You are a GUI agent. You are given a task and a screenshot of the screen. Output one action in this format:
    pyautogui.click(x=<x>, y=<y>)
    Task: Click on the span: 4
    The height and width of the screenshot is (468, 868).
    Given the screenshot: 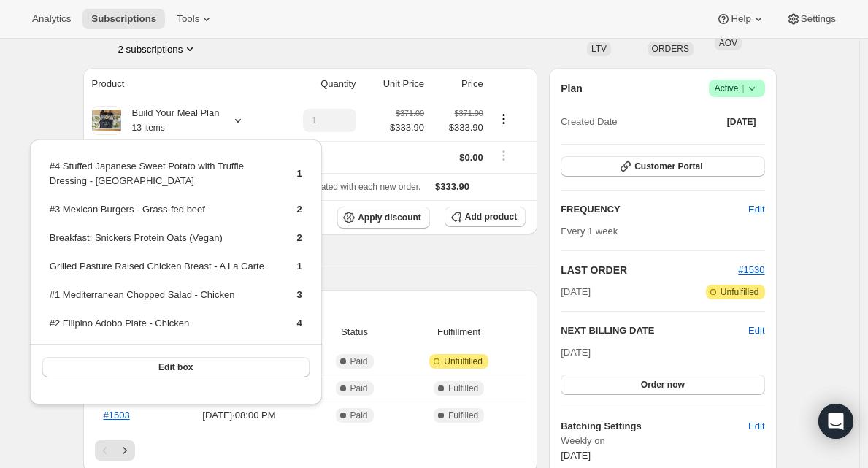 What is the action you would take?
    pyautogui.click(x=299, y=323)
    